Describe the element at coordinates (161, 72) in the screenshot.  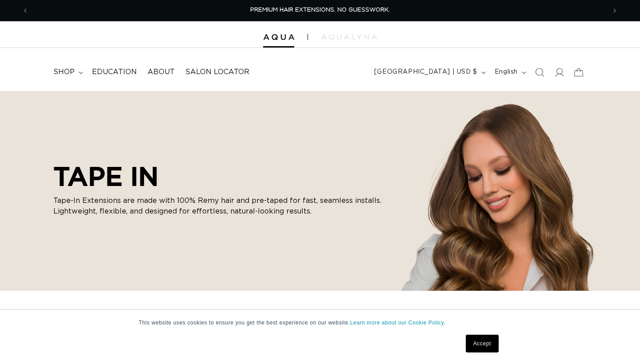
I see `a: About` at that location.